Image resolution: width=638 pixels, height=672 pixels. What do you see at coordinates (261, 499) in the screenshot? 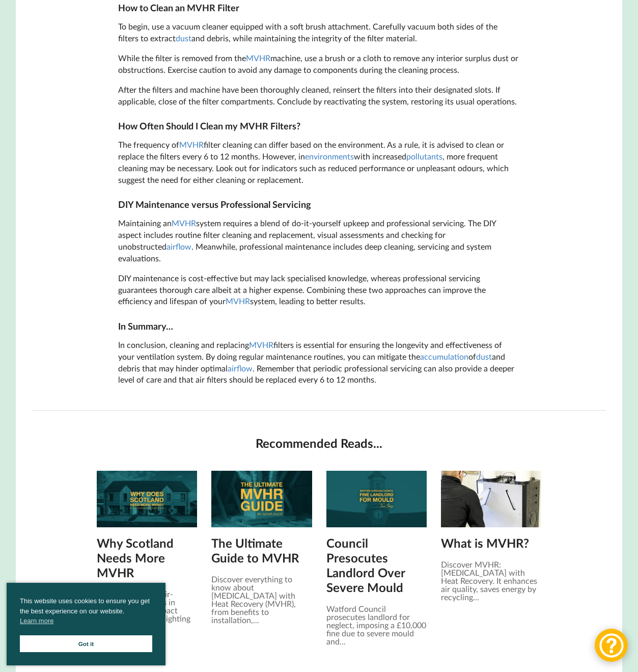
I see `img: The Ultimate Guide to MVHR` at bounding box center [261, 499].